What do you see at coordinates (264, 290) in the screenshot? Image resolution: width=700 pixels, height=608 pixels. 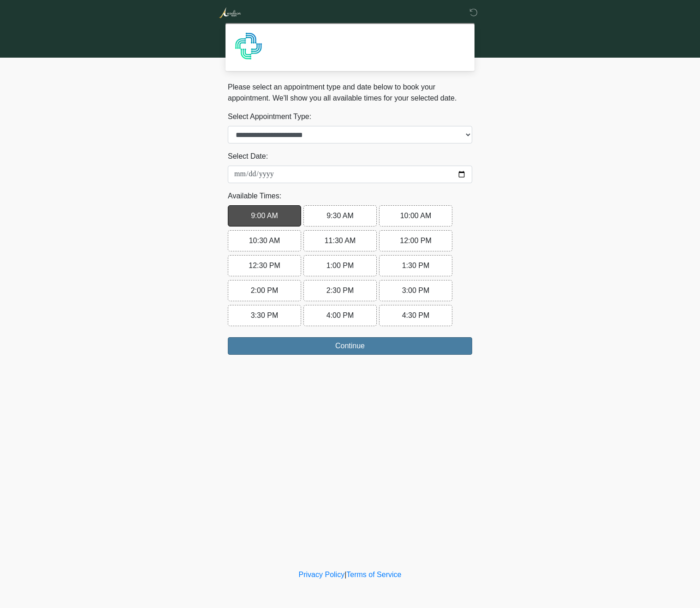 I see `span: 2:00 PM` at bounding box center [264, 290].